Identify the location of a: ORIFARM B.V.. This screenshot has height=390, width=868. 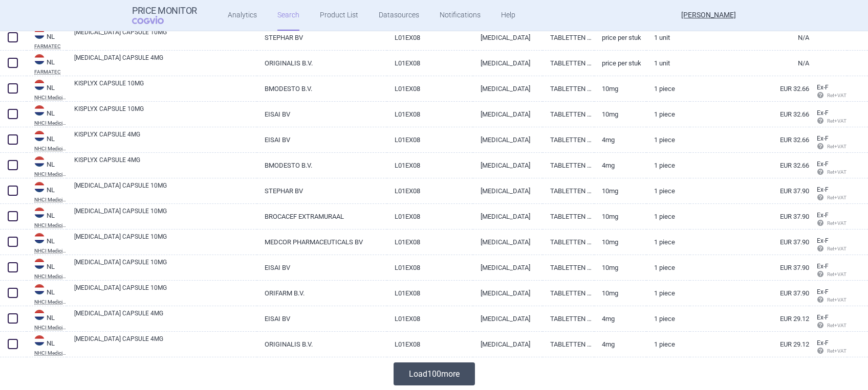
(322, 293).